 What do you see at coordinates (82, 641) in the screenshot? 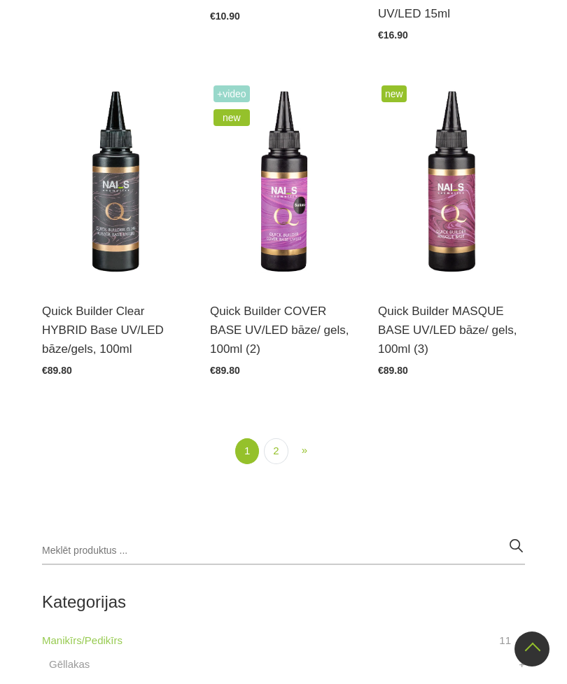
I see `a: Manikīrs/Pedikīrs` at bounding box center [82, 641].